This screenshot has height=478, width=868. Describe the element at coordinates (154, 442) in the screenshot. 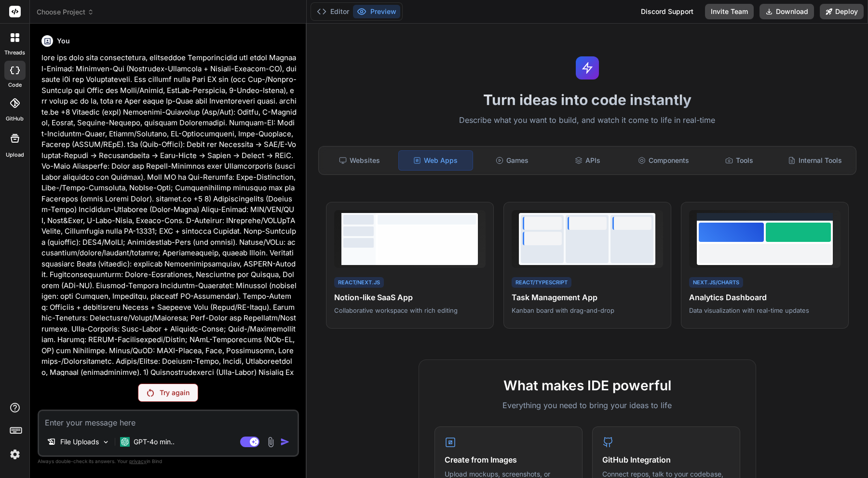

I see `p: GPT-4o min..` at that location.